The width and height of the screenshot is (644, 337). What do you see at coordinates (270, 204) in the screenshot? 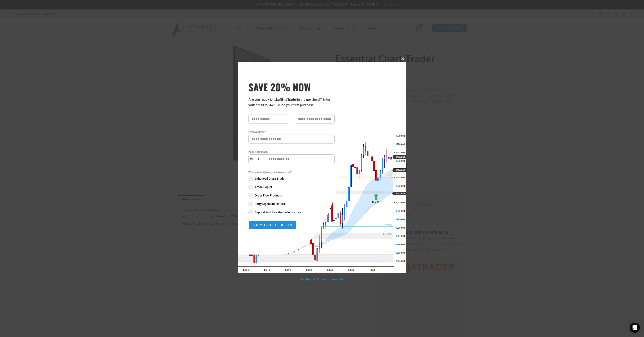
I see `span: Entry Signal Indicators` at bounding box center [270, 204].